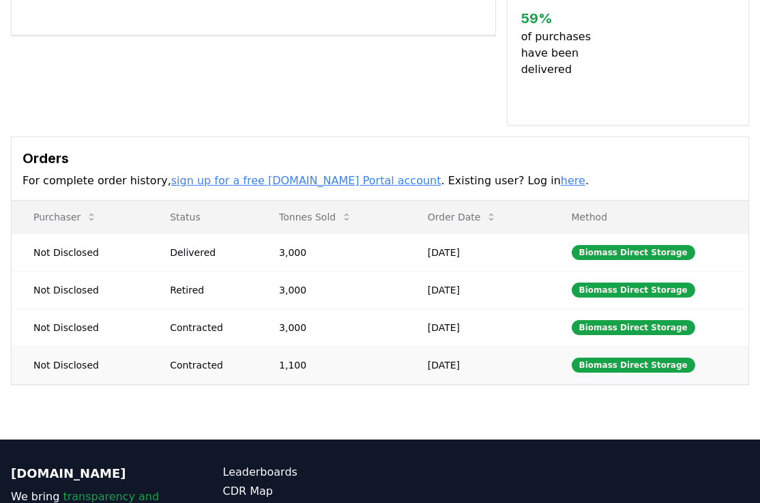  I want to click on div: Retired, so click(208, 290).